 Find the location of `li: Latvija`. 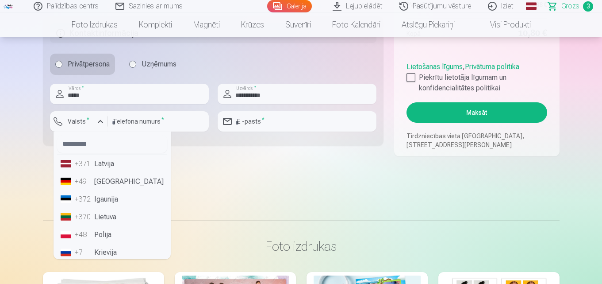

li: Latvija is located at coordinates (112, 164).